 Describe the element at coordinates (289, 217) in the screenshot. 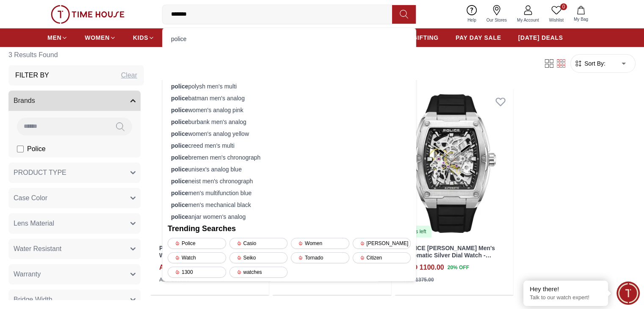

I see `div: anjar women's analog` at that location.